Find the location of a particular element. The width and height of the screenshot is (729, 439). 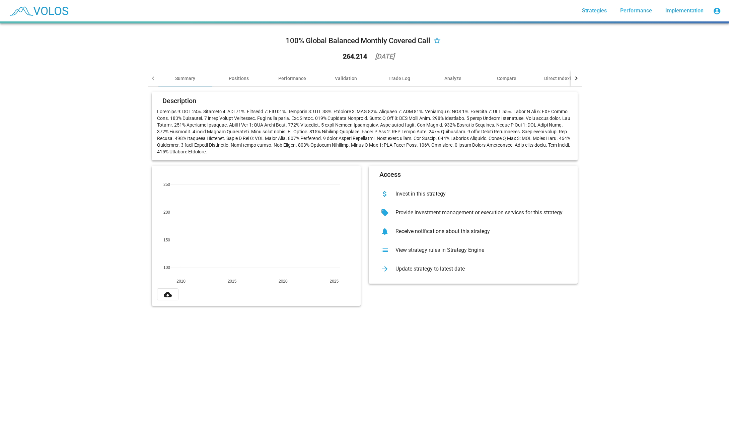

mat-icon: attach_money is located at coordinates (385, 194).